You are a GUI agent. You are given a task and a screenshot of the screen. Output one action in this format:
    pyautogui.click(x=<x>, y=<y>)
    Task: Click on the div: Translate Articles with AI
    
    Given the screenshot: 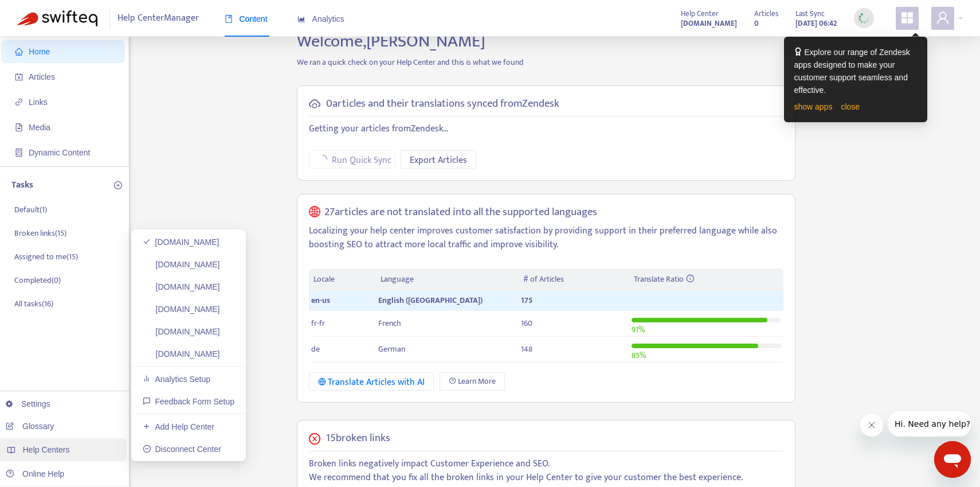 What is the action you would take?
    pyautogui.click(x=371, y=382)
    